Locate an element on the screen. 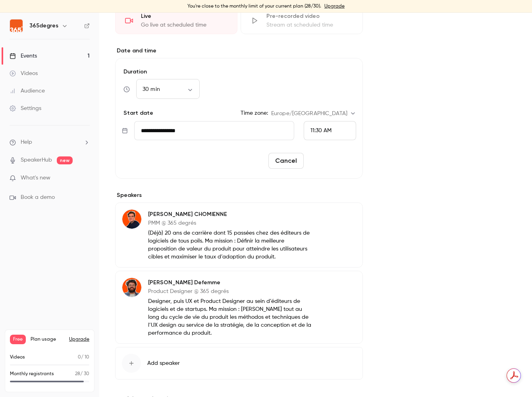 This screenshot has height=397, width=532. span: new is located at coordinates (65, 160).